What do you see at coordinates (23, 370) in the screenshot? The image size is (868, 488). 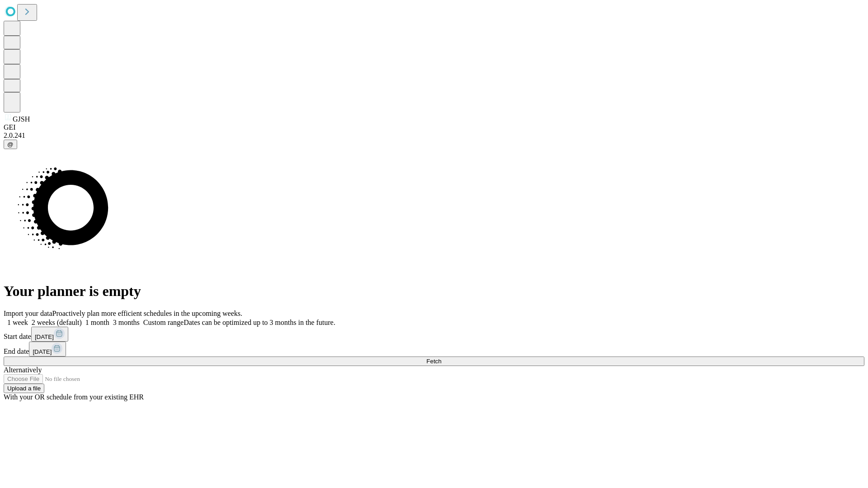 I see `span: Alternatively` at bounding box center [23, 370].